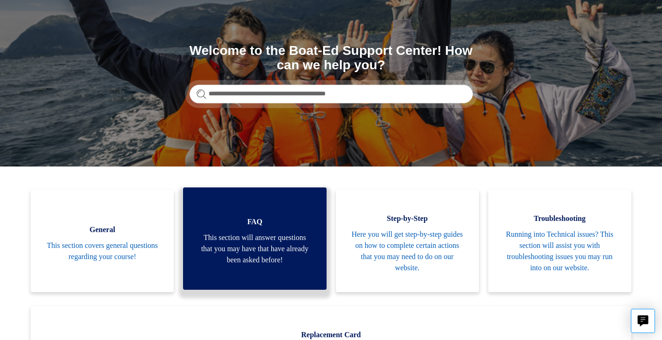  What do you see at coordinates (102, 230) in the screenshot?
I see `span: General` at bounding box center [102, 230].